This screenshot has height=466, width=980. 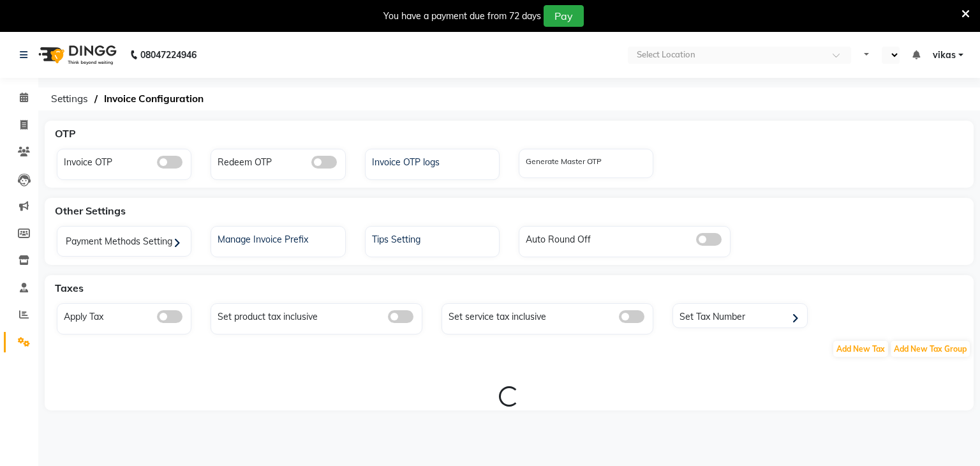 I want to click on div: Set product tax inclusive, so click(x=318, y=315).